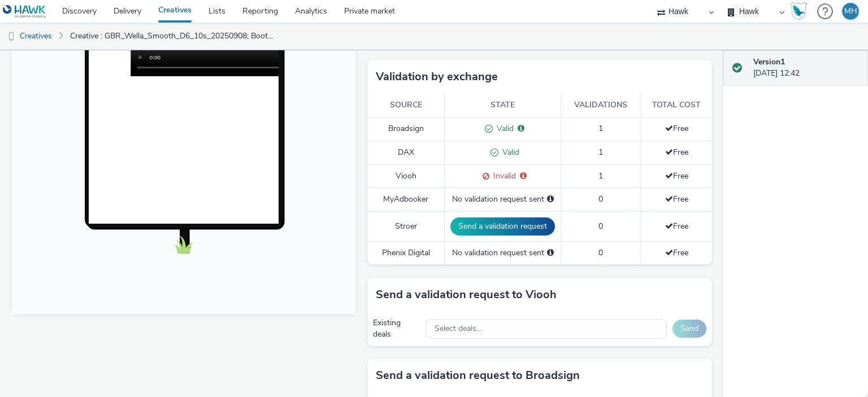 The width and height of the screenshot is (868, 397). I want to click on td: Phenix Digital, so click(406, 253).